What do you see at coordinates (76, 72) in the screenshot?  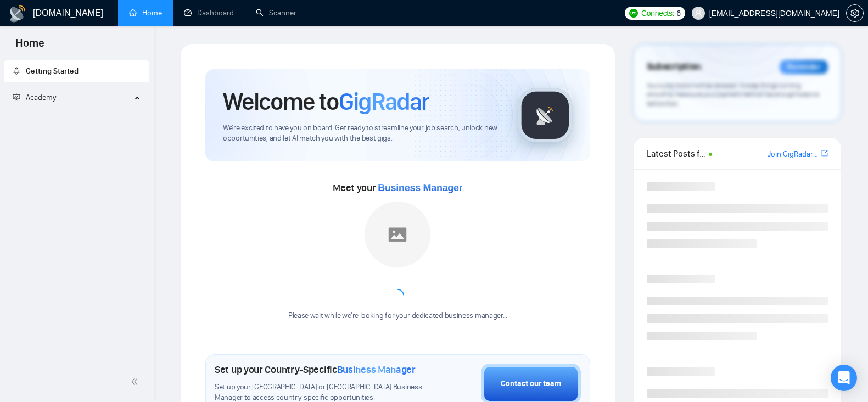 I see `li: Getting Started` at bounding box center [76, 72].